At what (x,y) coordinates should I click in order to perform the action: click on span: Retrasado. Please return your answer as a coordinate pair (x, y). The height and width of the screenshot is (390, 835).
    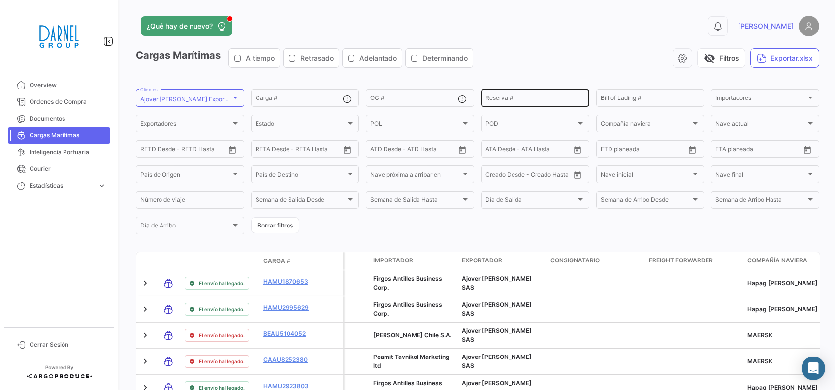
    Looking at the image, I should click on (317, 58).